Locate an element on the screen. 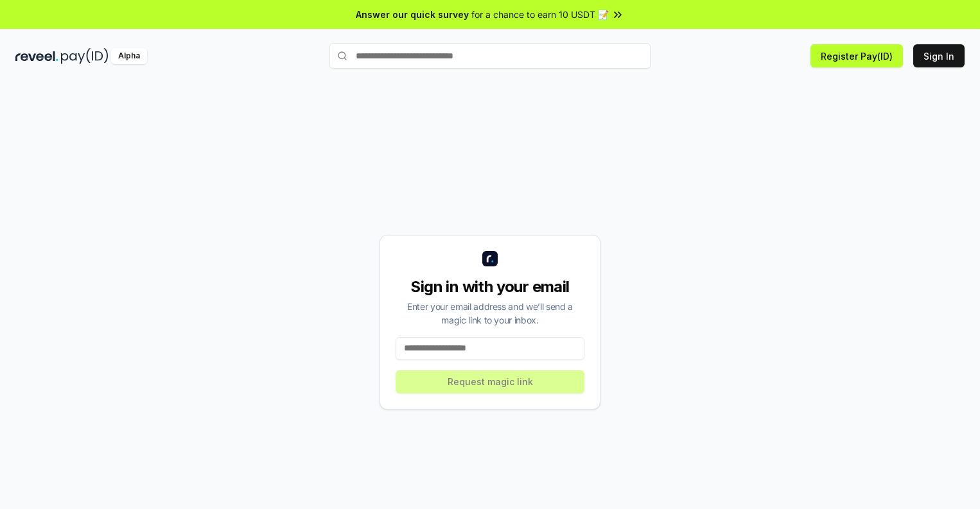 The width and height of the screenshot is (980, 509). img: reveel_dark is located at coordinates (36, 56).